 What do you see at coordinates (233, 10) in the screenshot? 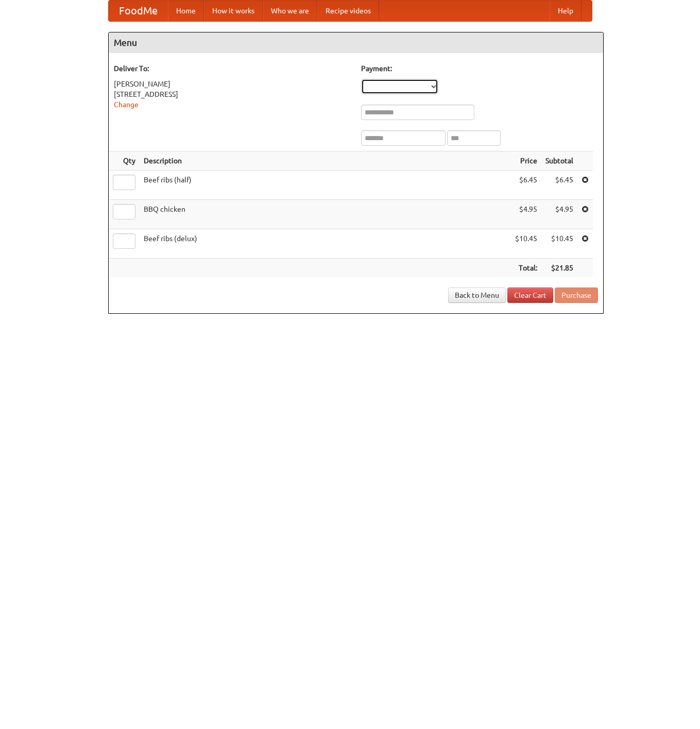
I see `a: How it works` at bounding box center [233, 10].